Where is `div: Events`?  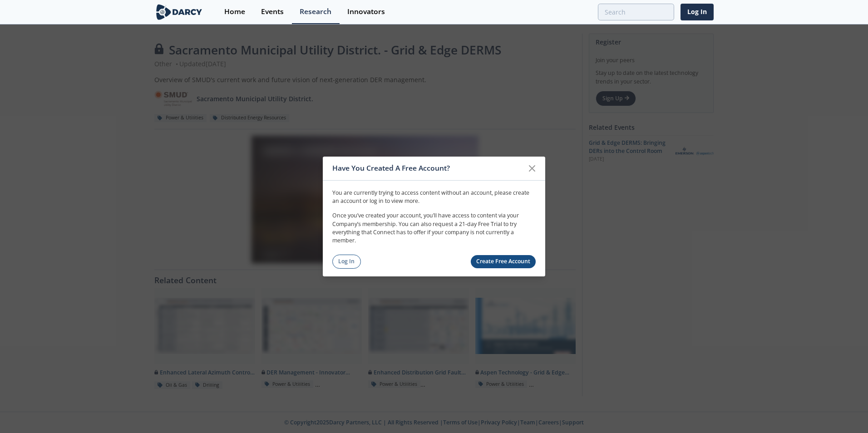 div: Events is located at coordinates (272, 12).